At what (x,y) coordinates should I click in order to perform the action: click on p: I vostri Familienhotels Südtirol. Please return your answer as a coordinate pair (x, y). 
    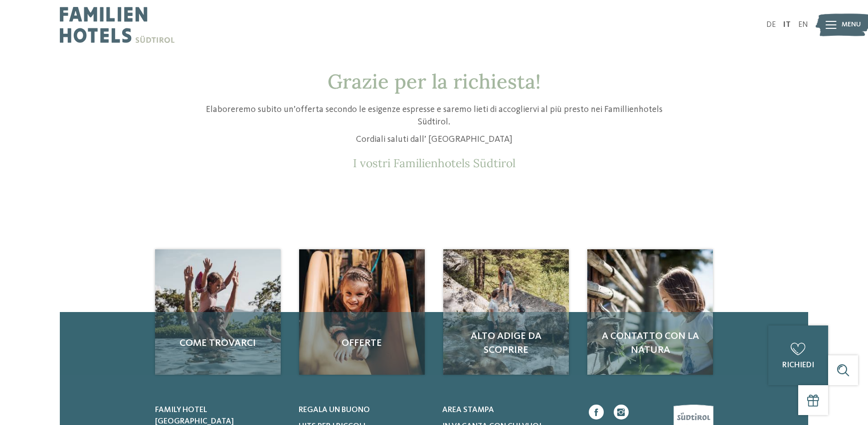
    Looking at the image, I should click on (434, 163).